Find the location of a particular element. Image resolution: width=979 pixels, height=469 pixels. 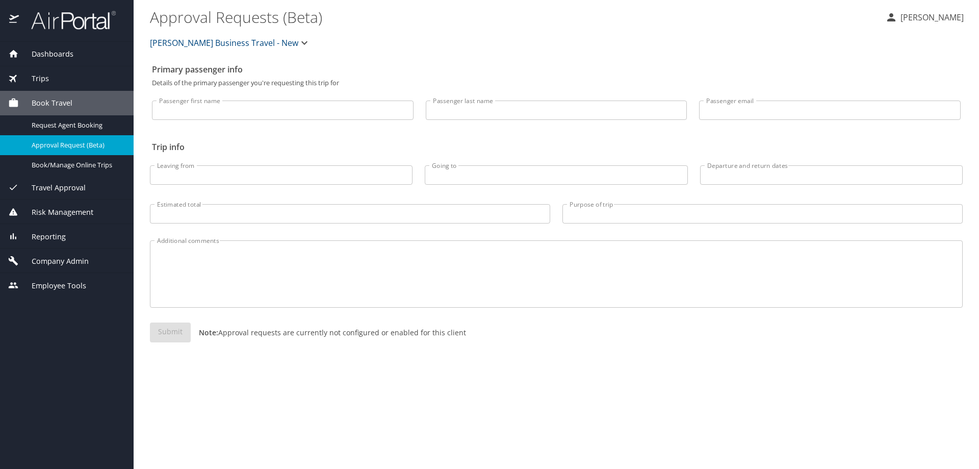

h2: Primary passenger info is located at coordinates (557, 69).